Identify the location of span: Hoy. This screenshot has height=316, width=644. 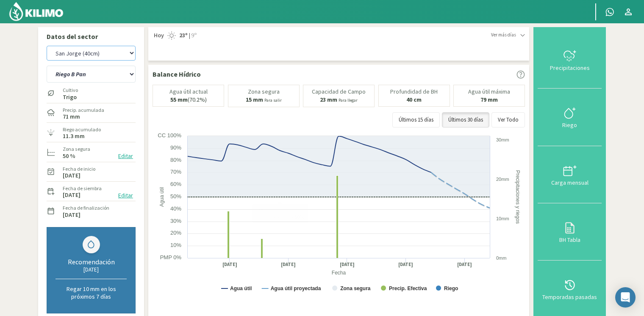
(158, 36).